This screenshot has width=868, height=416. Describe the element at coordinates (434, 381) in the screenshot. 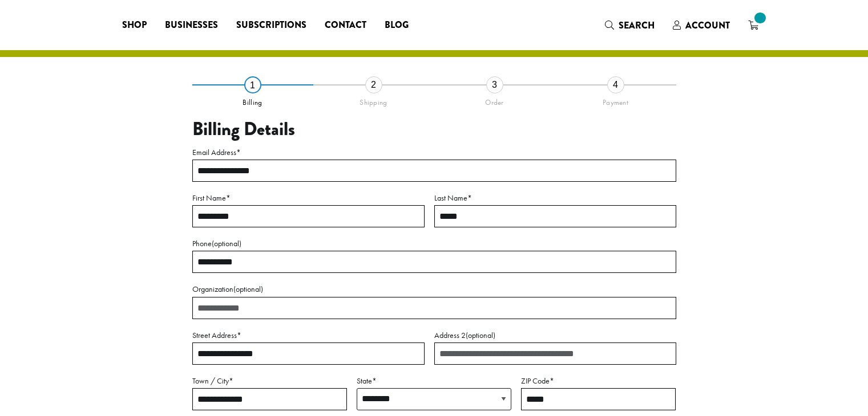

I see `label: State` at that location.